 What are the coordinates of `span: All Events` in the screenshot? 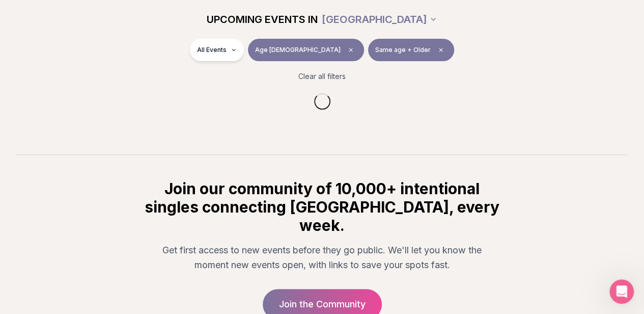 It's located at (212, 50).